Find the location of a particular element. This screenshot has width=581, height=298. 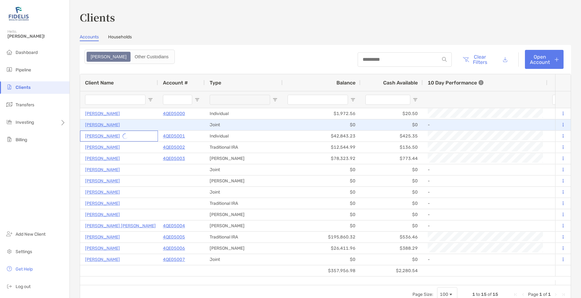

span: Settings is located at coordinates (24, 252).